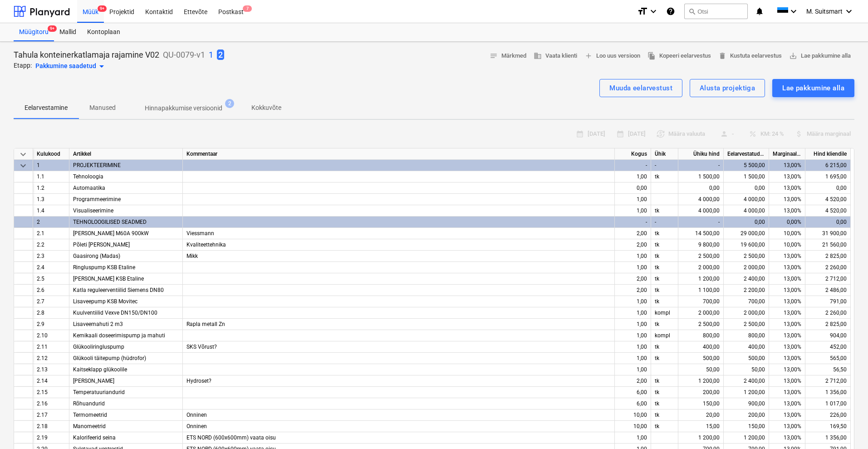  I want to click on a: Kontoplaan, so click(104, 32).